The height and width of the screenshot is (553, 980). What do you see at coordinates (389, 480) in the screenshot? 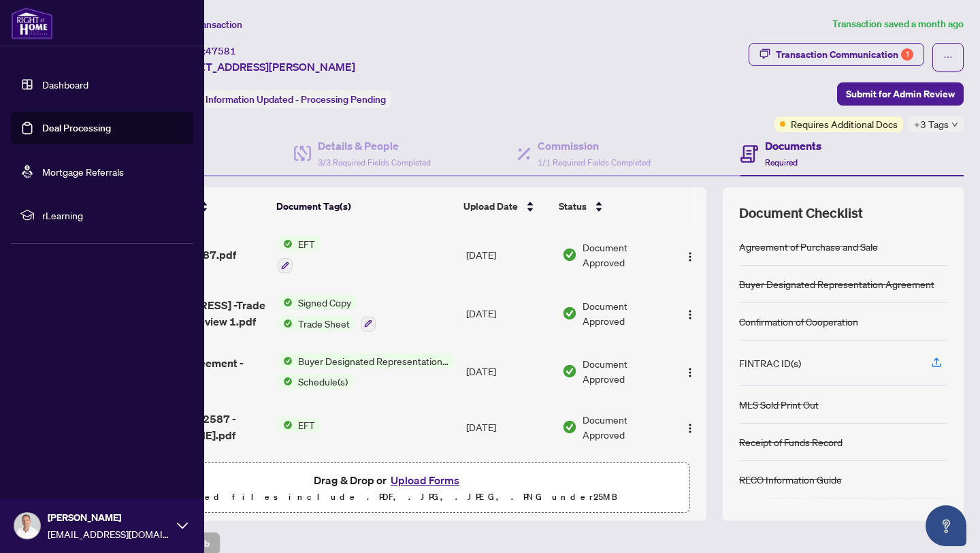
I see `span: Drag & Drop or` at bounding box center [389, 480].